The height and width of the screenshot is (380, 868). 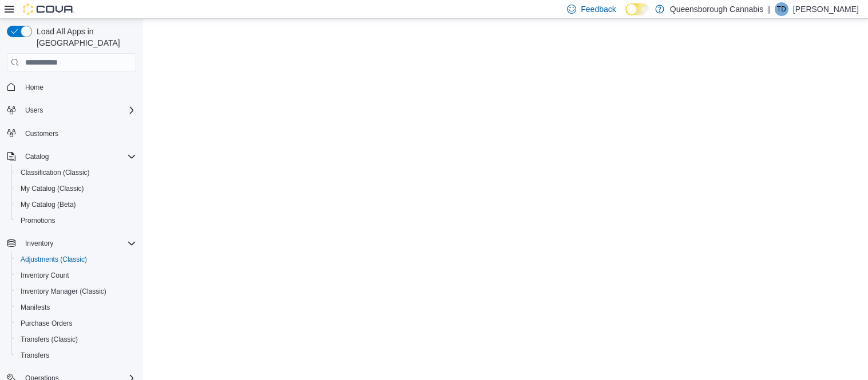 I want to click on a: My Catalog (Classic), so click(x=52, y=188).